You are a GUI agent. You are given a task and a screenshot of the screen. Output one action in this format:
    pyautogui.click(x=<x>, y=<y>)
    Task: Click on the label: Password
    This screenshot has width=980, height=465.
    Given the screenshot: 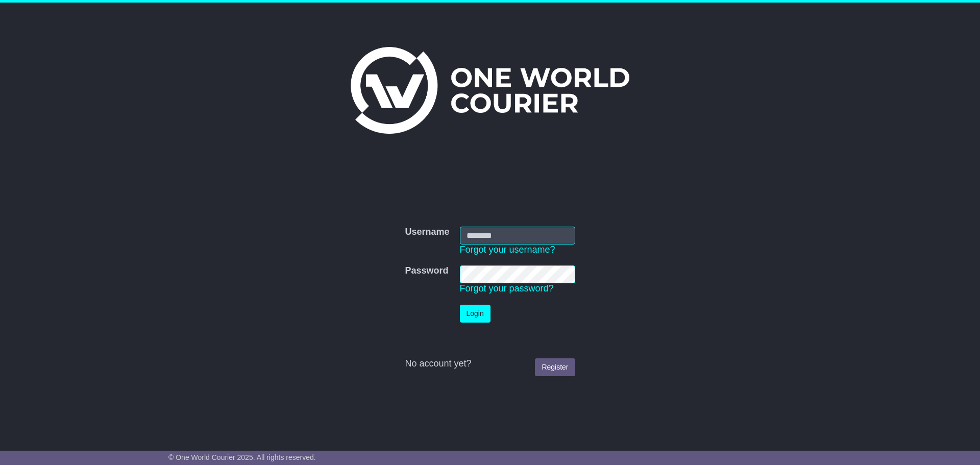 What is the action you would take?
    pyautogui.click(x=426, y=271)
    